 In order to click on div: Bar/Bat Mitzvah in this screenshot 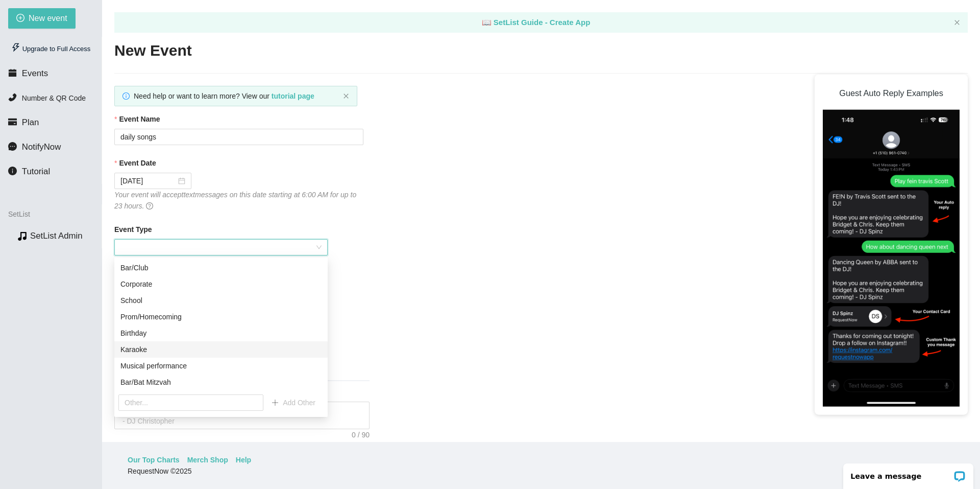, I will do `click(221, 382)`.